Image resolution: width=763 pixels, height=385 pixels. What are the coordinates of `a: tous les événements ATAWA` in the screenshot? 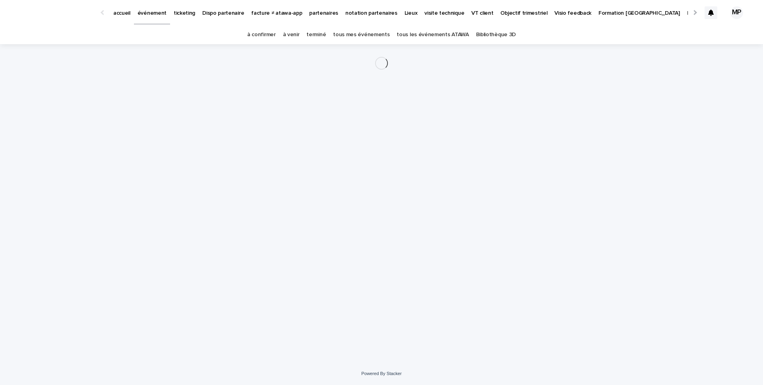 It's located at (432, 35).